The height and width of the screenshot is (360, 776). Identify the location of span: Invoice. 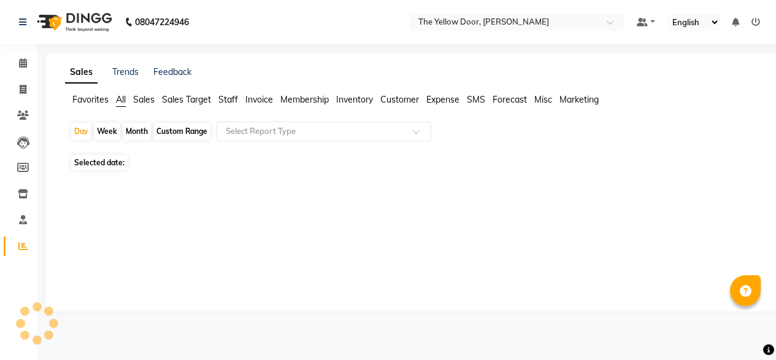
(259, 99).